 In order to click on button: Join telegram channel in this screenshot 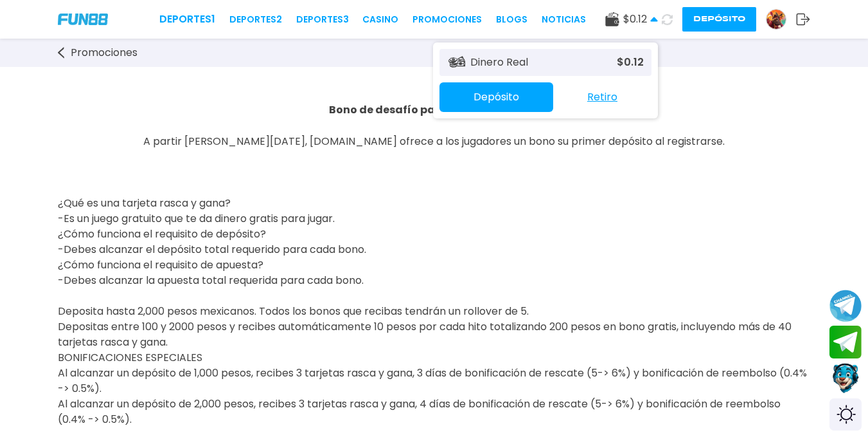, I will do `click(846, 305)`.